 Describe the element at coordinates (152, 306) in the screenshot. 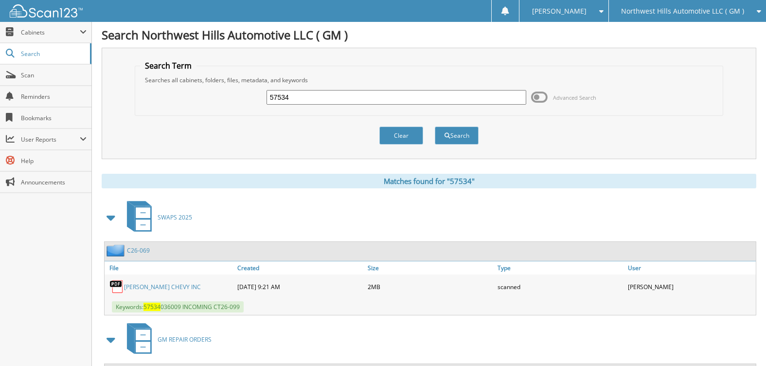

I see `span: 57534` at that location.